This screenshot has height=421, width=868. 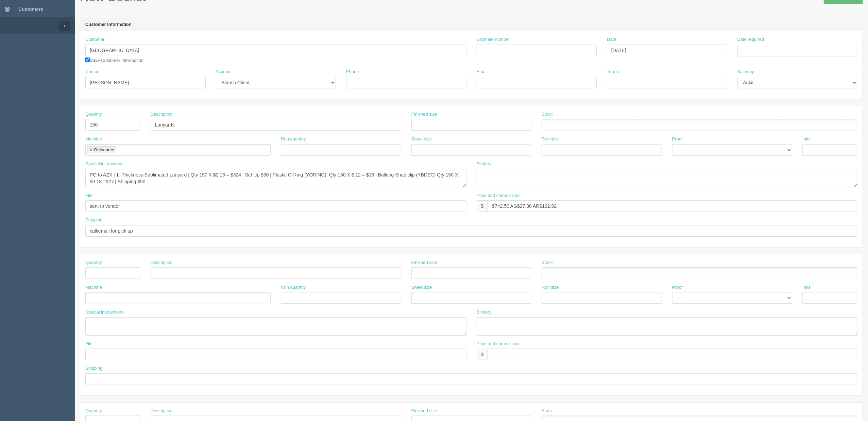 I want to click on label: Terms, so click(x=613, y=72).